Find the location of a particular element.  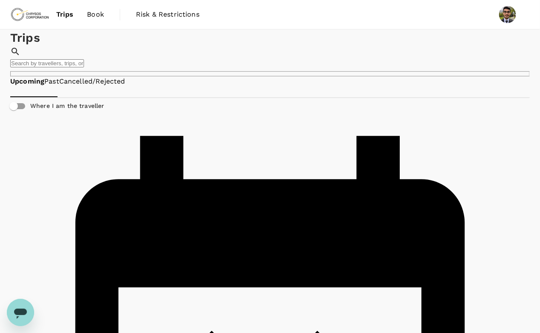

span: Book is located at coordinates (95, 14).